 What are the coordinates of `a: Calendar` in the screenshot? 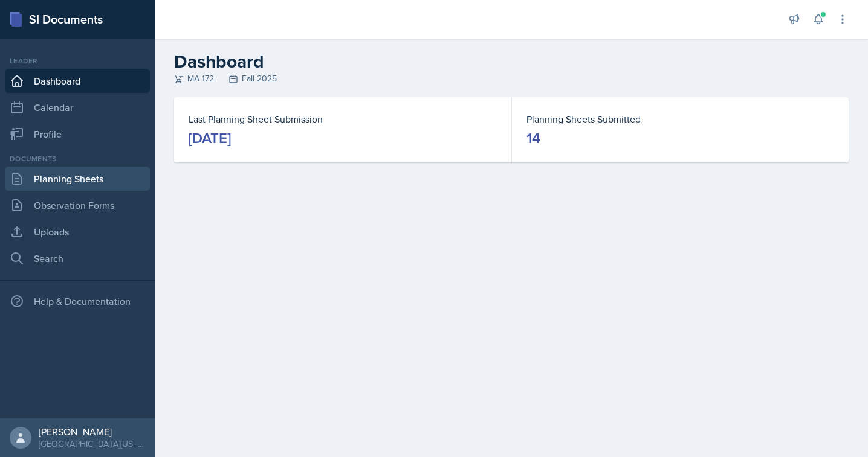 It's located at (77, 107).